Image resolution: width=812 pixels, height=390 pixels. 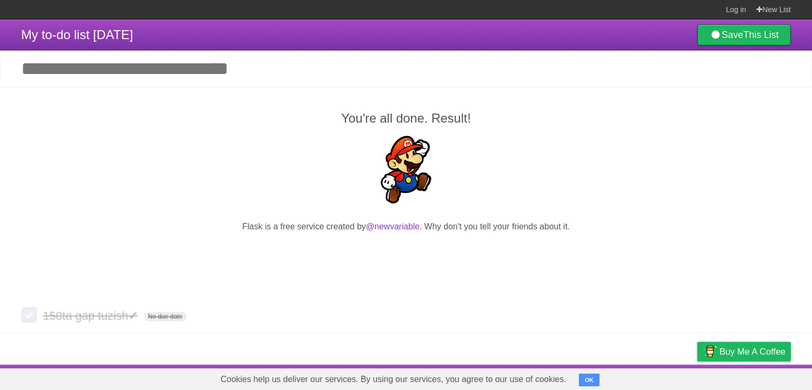 I want to click on span: Cookies help us deliver our services. By using our services, you agree to our use of cookies., so click(x=393, y=379).